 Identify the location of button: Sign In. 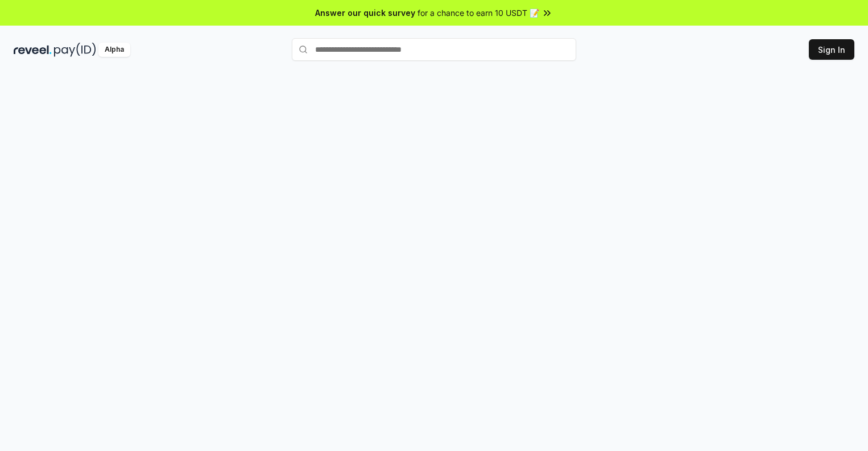
(831, 49).